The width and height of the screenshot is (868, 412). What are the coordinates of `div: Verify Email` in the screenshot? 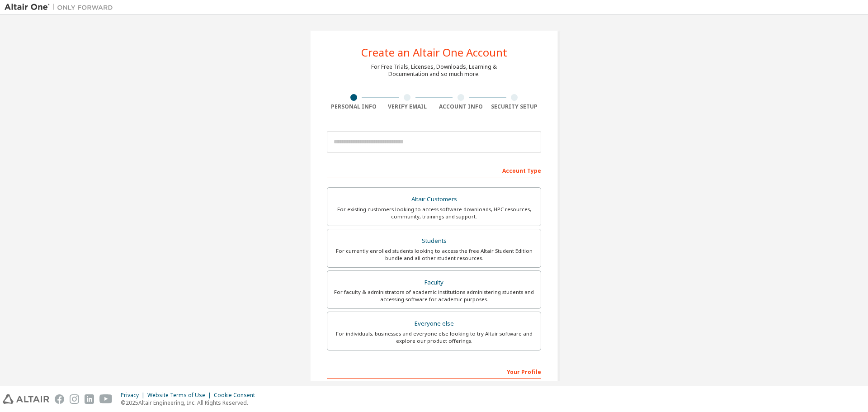 It's located at (408, 107).